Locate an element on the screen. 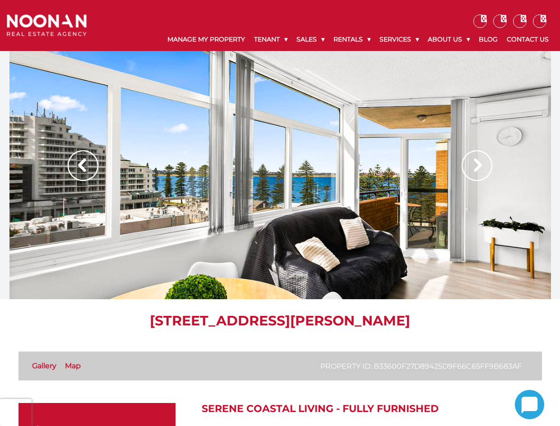 The height and width of the screenshot is (426, 560). a: Blog is located at coordinates (488, 39).